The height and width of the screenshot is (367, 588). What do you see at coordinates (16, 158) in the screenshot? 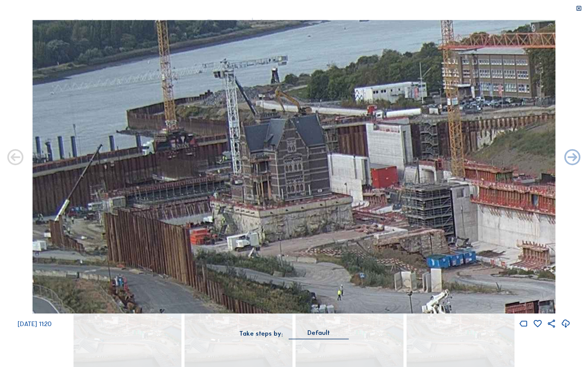
I see `i: Forward` at bounding box center [16, 158].